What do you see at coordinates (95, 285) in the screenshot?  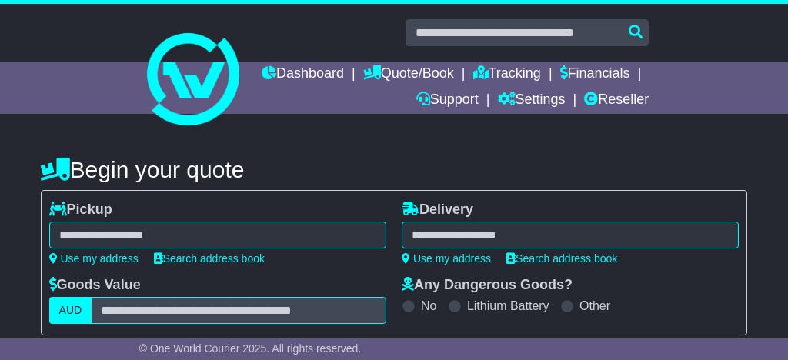 I see `label: Goods Value` at bounding box center [95, 285].